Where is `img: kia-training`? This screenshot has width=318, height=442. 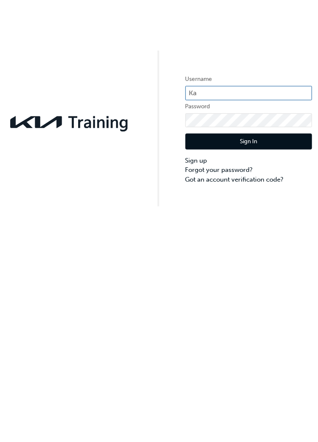 img: kia-training is located at coordinates (70, 122).